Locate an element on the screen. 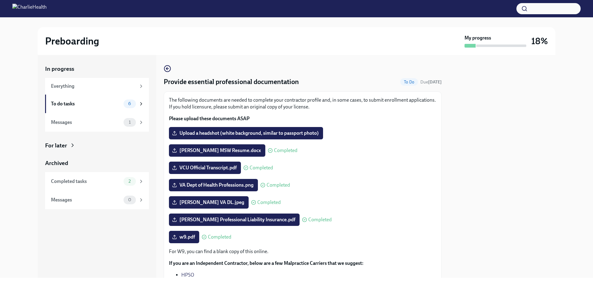 This screenshot has width=593, height=284. p: For W9, you can find a blank copy of this online. is located at coordinates (302, 251).